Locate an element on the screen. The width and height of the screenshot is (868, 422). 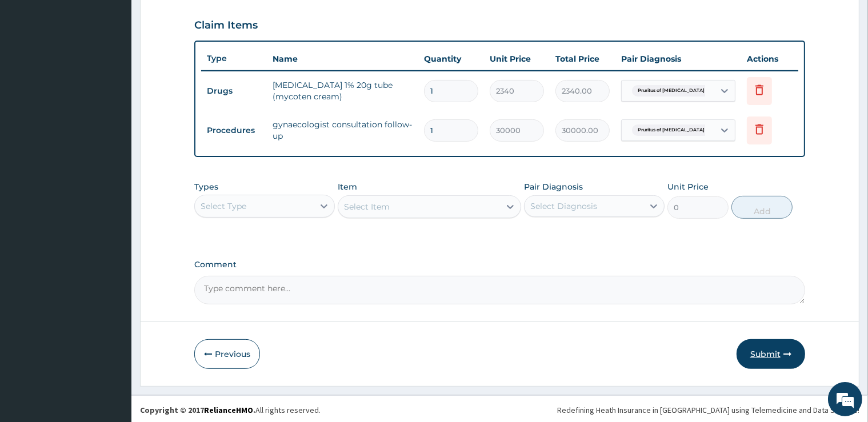
div: Chat with us now is located at coordinates (126, 72).